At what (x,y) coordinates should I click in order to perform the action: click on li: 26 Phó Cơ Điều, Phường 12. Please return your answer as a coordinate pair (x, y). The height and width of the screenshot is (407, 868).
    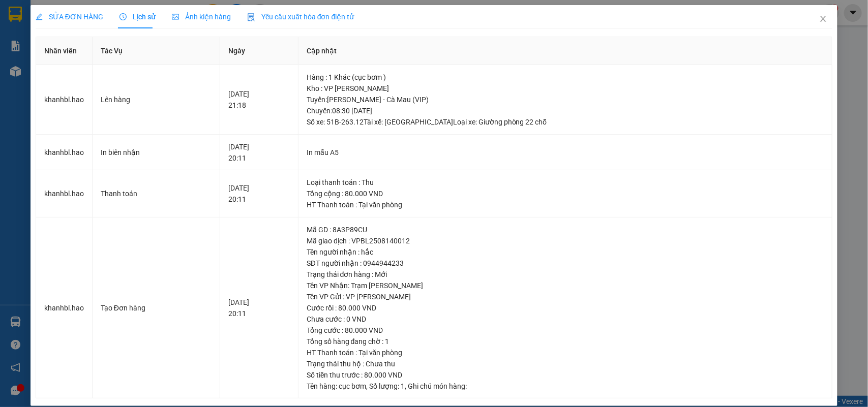
    Looking at the image, I should click on (260, 31).